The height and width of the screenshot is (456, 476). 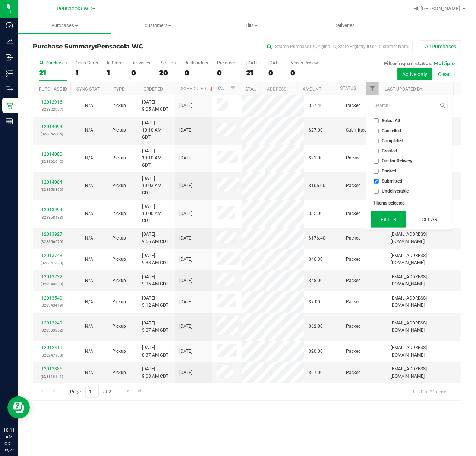 What do you see at coordinates (344, 25) in the screenshot?
I see `span: Deliveries` at bounding box center [344, 25].